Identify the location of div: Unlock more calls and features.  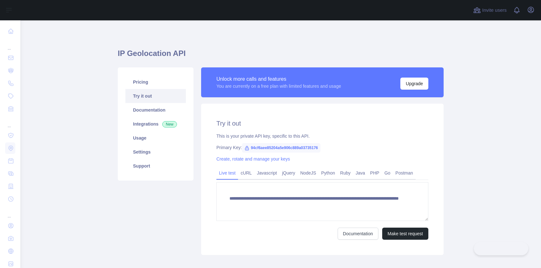
(279, 79).